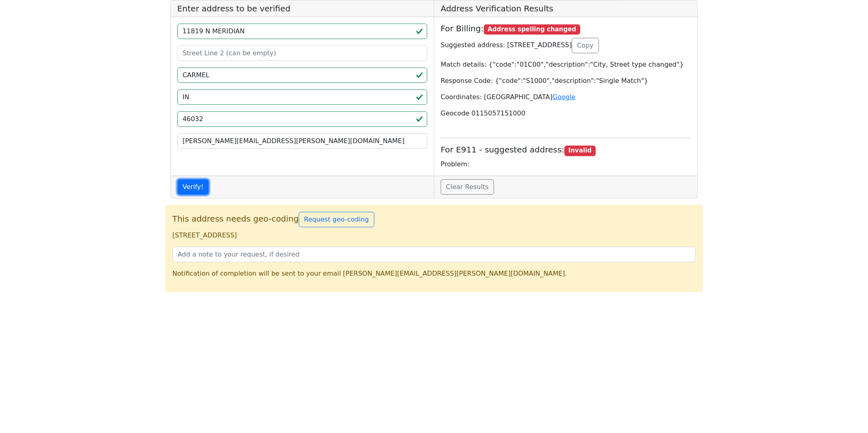 This screenshot has width=868, height=433. I want to click on h5: Address Verification Results, so click(566, 9).